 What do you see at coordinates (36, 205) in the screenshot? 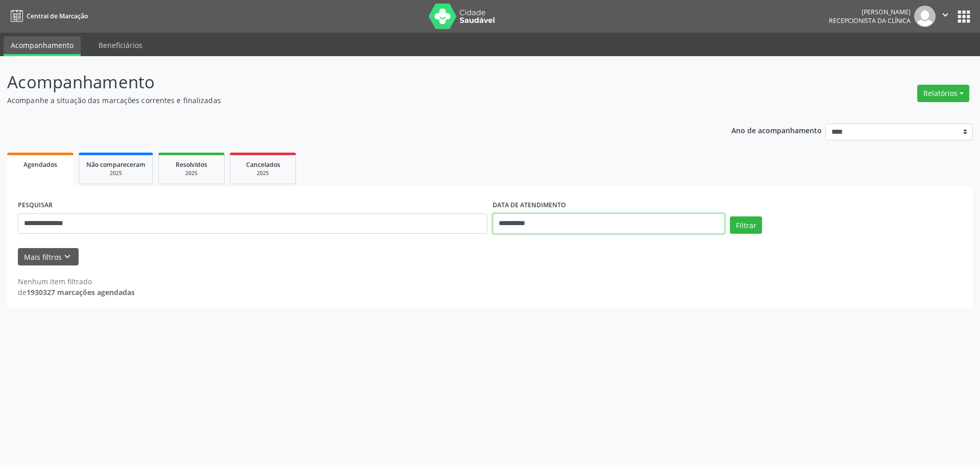
I see `label: PESQUISAR` at bounding box center [36, 205].